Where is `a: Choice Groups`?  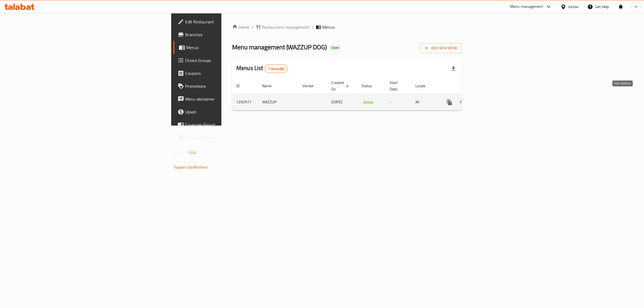
a: Choice Groups is located at coordinates (226, 60).